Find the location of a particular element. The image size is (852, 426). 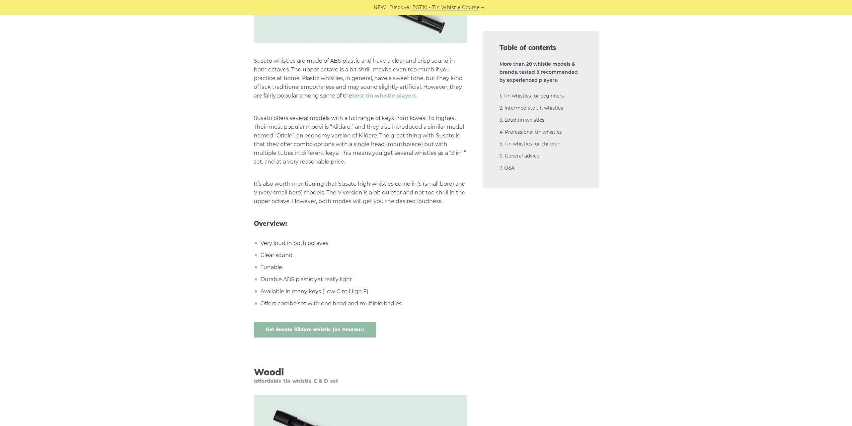

span: NEW: is located at coordinates (380, 7).